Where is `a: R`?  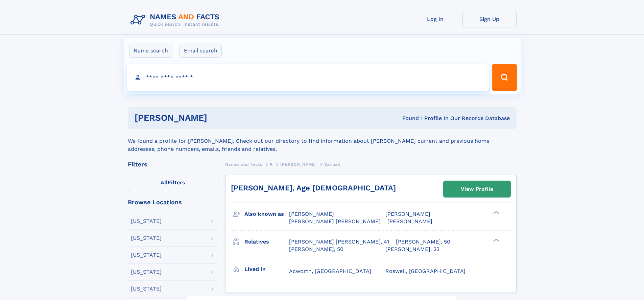 a: R is located at coordinates (272, 164).